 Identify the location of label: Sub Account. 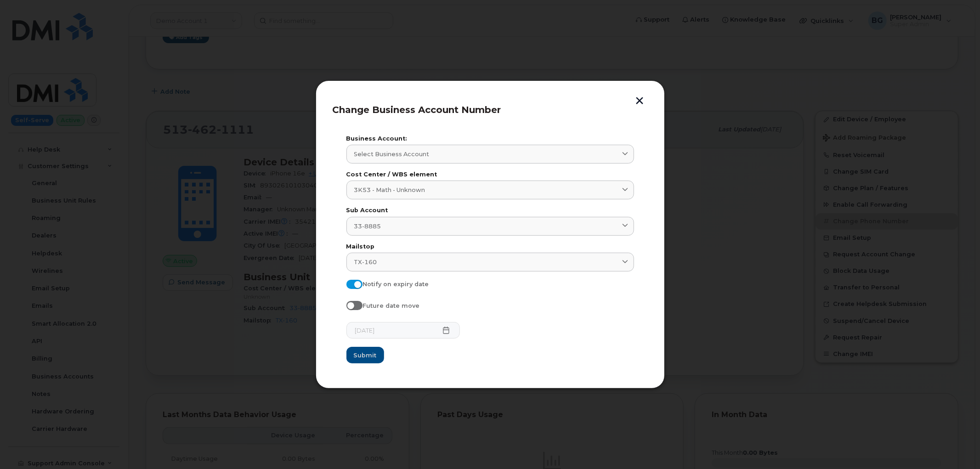
(490, 210).